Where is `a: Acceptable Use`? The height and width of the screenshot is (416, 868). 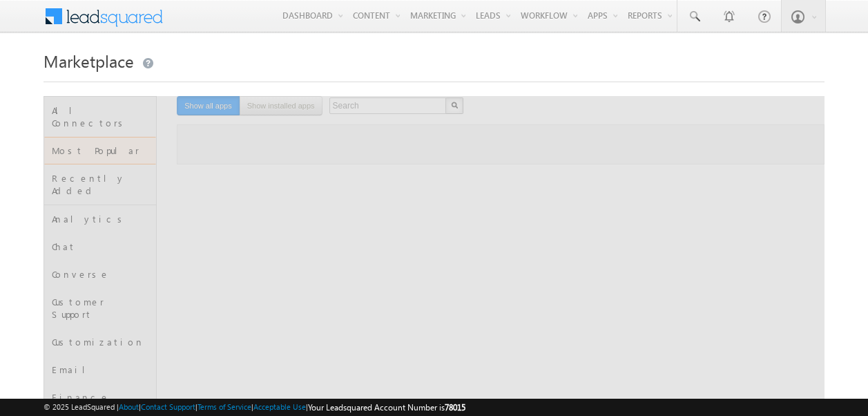
a: Acceptable Use is located at coordinates (280, 406).